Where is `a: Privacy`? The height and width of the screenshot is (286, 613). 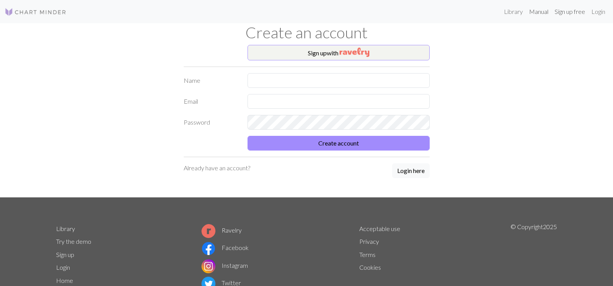
a: Privacy is located at coordinates (369, 241).